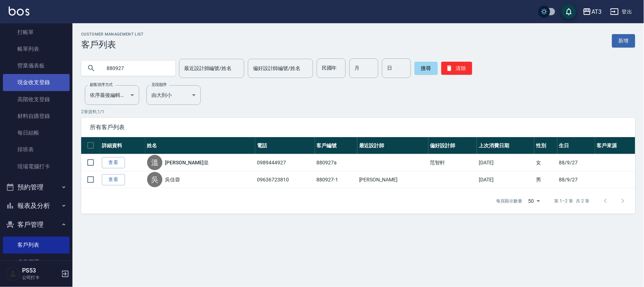 The height and width of the screenshot is (287, 644). What do you see at coordinates (112, 34) in the screenshot?
I see `h2: Customer Management List` at bounding box center [112, 34].